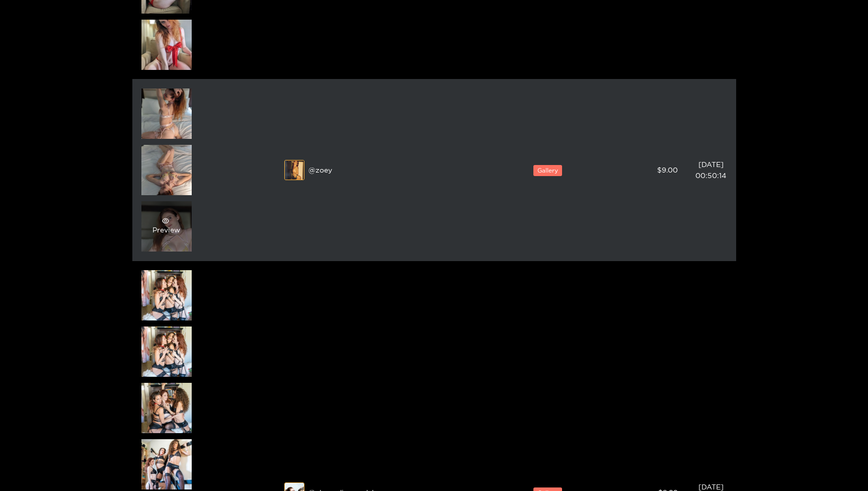  I want to click on span: eye, so click(165, 221).